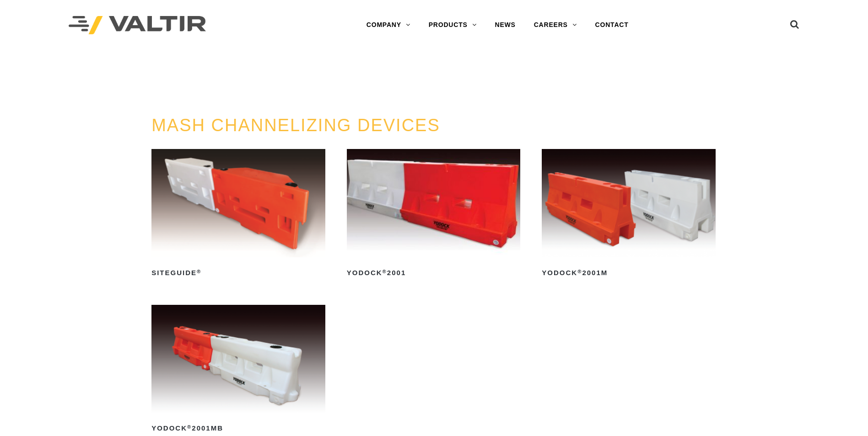  Describe the element at coordinates (434, 215) in the screenshot. I see `a: Yodock®2001` at that location.